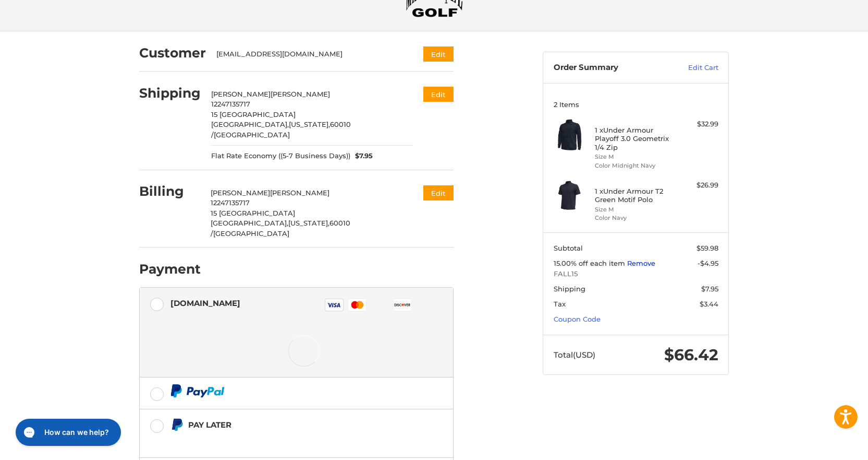  I want to click on span: 15.00% off each item, so click(590, 263).